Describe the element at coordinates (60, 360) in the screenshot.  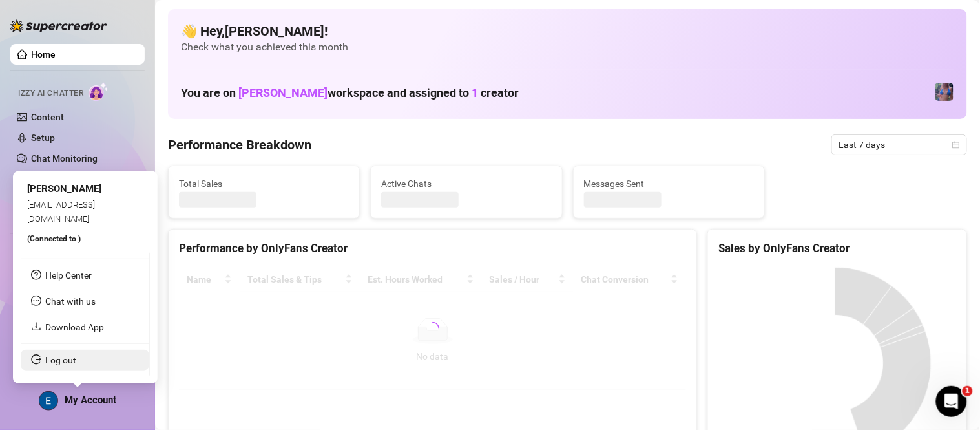
I see `a: Log out` at that location.